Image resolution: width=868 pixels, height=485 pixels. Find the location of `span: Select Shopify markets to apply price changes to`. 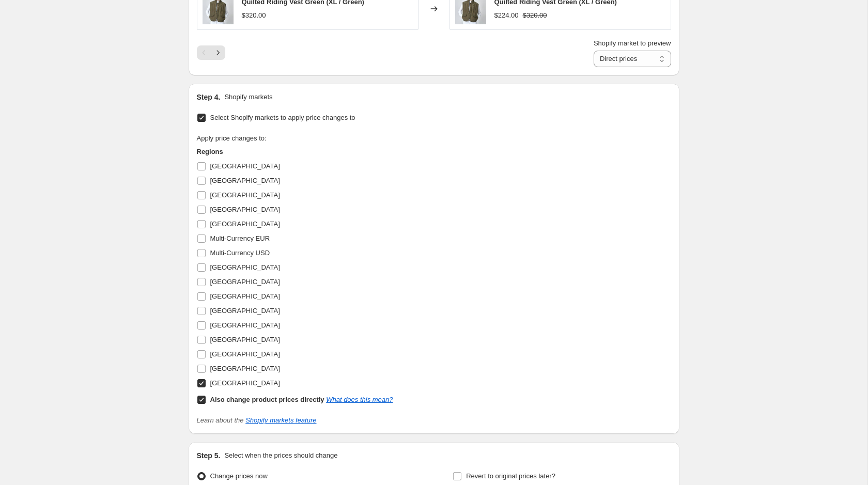

span: Select Shopify markets to apply price changes to is located at coordinates (283, 117).